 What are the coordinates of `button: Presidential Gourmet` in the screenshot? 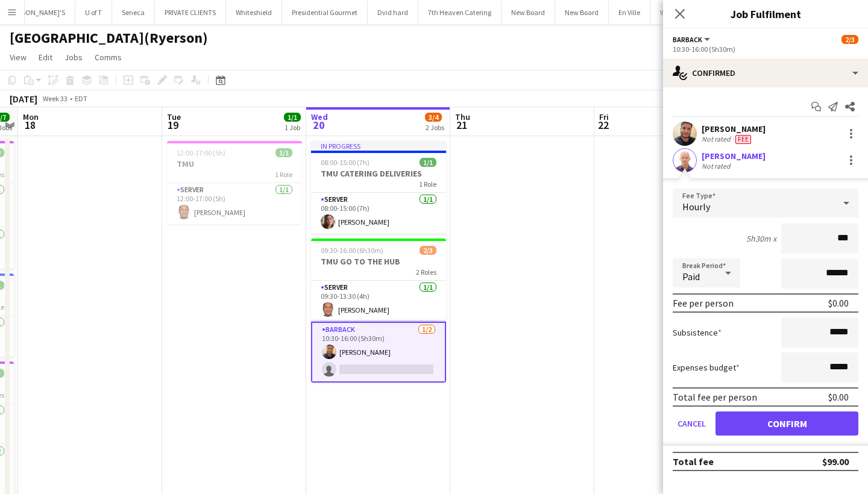 It's located at (325, 12).